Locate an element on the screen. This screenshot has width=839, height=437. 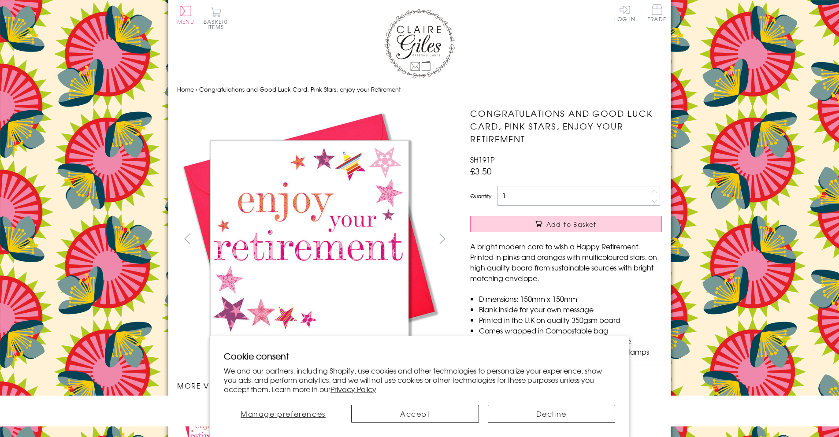
label: Quantity is located at coordinates (481, 196).